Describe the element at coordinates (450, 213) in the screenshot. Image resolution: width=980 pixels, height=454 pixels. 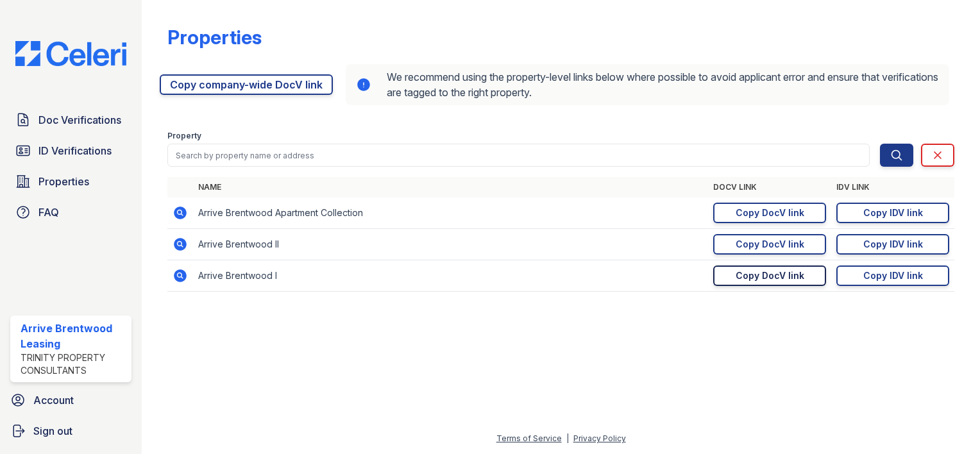
I see `td: Arrive Brentwood Apartment Collection` at that location.